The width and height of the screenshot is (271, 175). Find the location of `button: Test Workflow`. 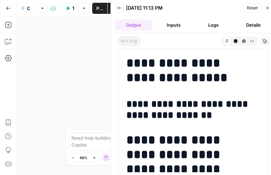

button: Test Workflow is located at coordinates (70, 8).